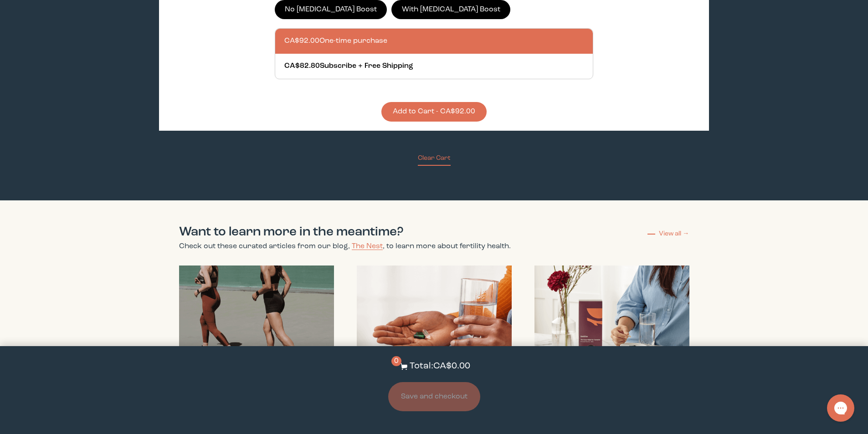  Describe the element at coordinates (434, 396) in the screenshot. I see `button: Save and checkout` at that location.